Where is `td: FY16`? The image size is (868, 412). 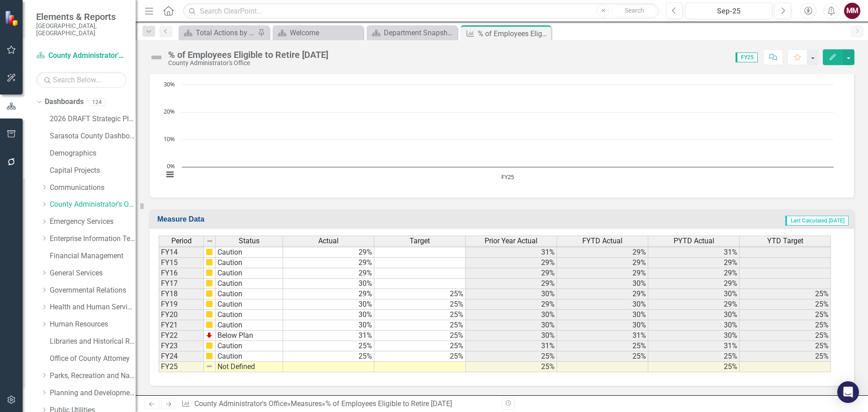 td: FY16 is located at coordinates (181, 273).